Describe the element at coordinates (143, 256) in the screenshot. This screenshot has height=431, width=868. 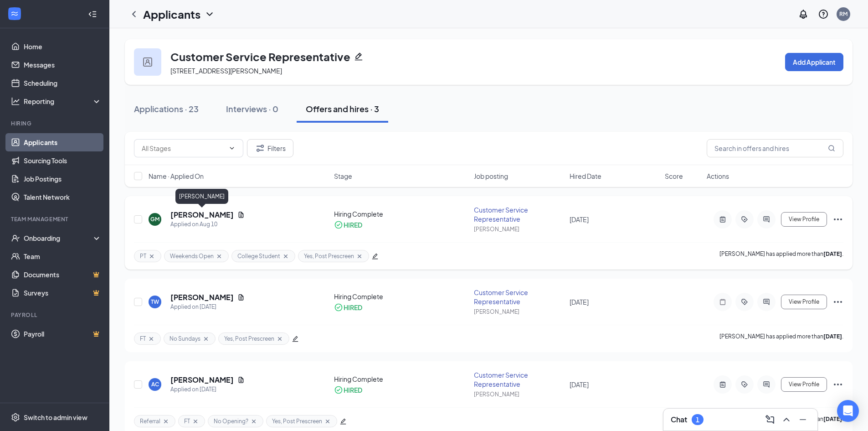
I see `span: PT` at that location.